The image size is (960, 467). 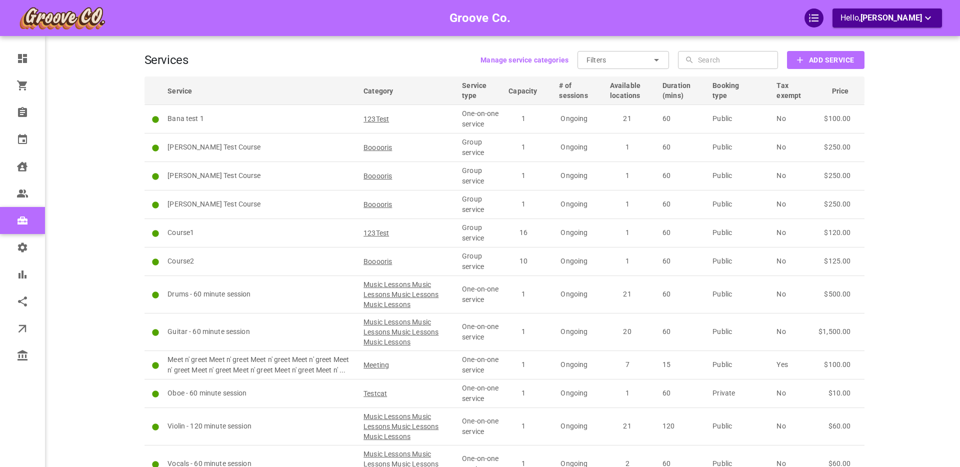 I want to click on p: 120, so click(x=683, y=426).